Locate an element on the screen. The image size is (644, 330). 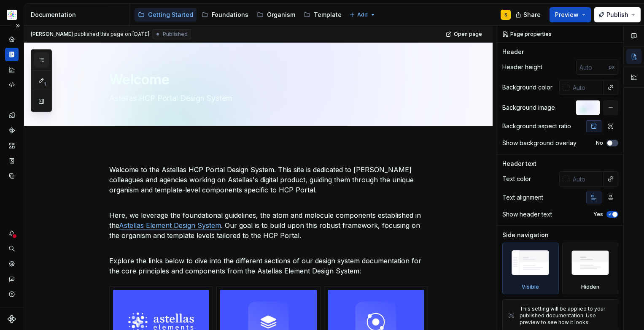
span: Preview is located at coordinates (567, 15).